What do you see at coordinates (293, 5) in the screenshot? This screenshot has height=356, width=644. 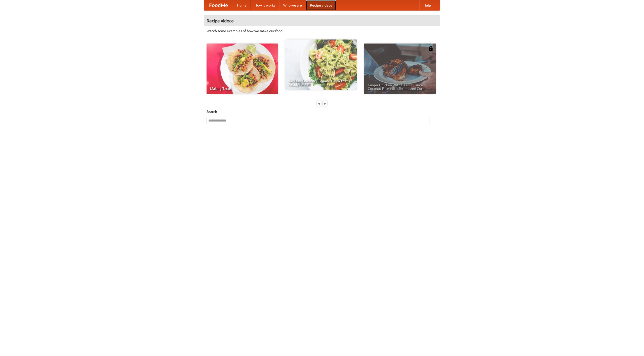 I see `a: Who we are` at bounding box center [293, 5].